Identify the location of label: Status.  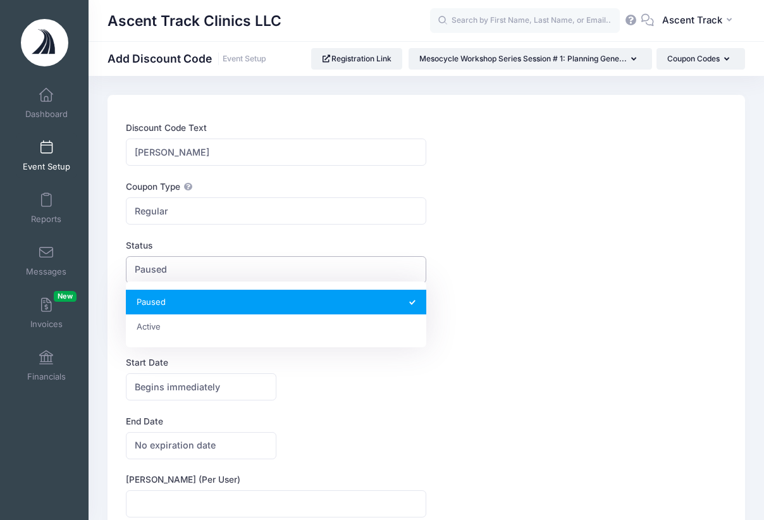
(276, 245).